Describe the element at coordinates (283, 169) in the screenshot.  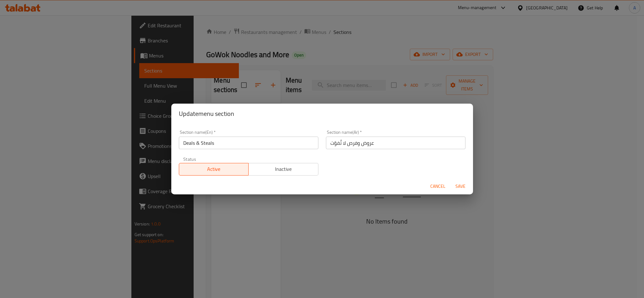
I see `button: Inactive` at that location.